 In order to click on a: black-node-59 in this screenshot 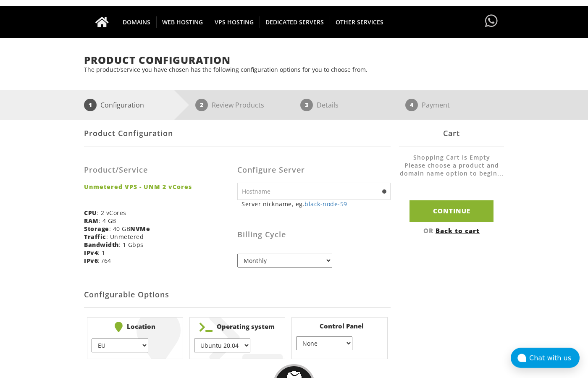, I will do `click(326, 204)`.